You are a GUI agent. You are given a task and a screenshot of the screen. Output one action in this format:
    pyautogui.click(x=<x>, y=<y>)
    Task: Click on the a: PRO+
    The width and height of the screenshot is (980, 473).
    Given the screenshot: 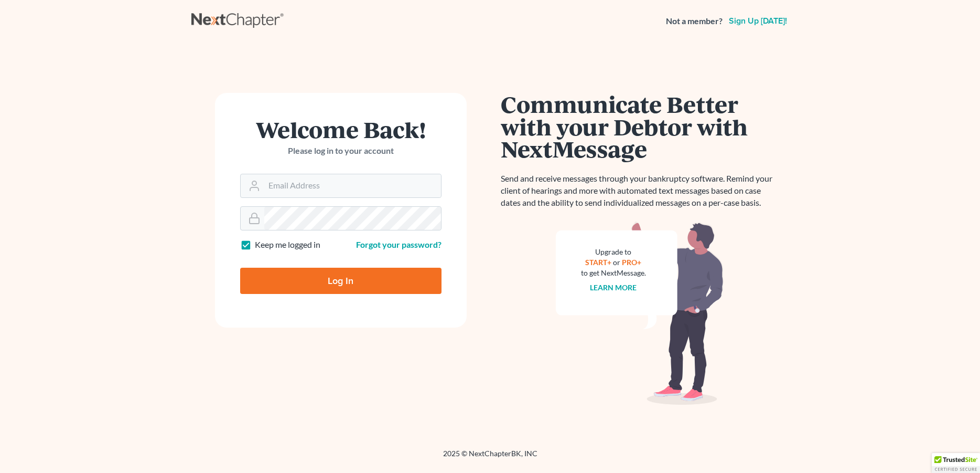 What is the action you would take?
    pyautogui.click(x=631, y=262)
    